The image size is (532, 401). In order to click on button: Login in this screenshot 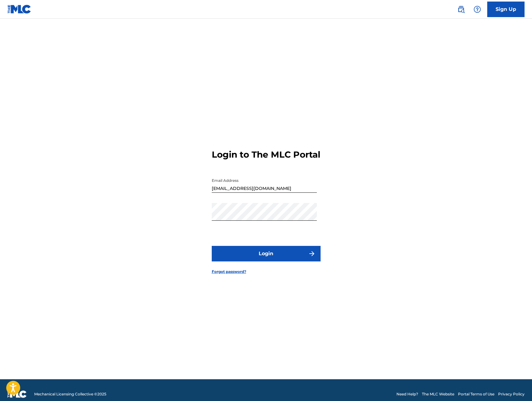, I will do `click(266, 254)`.